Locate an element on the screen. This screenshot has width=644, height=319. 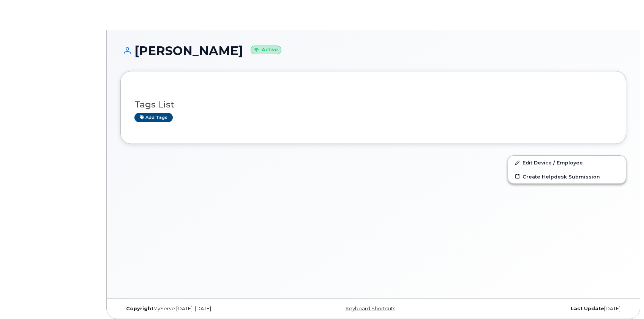
h3: Tags List is located at coordinates (373, 104).